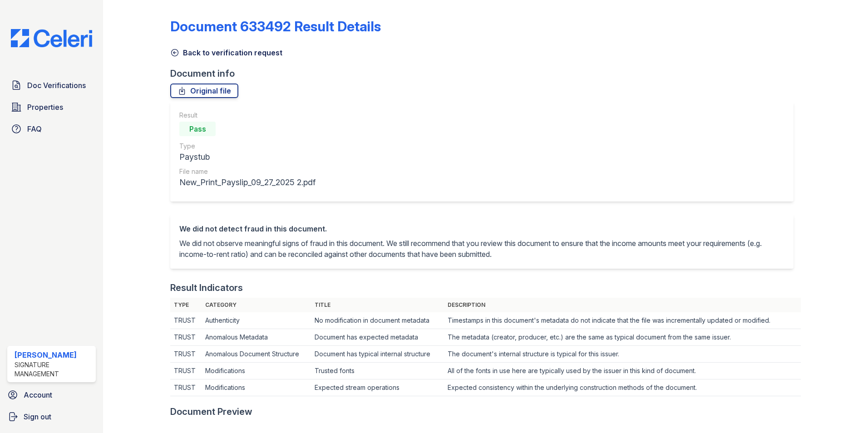 This screenshot has height=433, width=868. I want to click on td: Authenticity, so click(256, 321).